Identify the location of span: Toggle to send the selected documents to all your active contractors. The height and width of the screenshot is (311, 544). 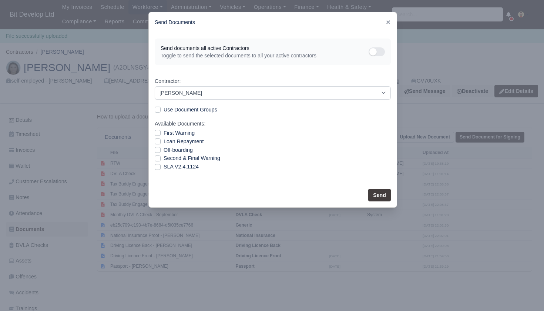
(265, 55).